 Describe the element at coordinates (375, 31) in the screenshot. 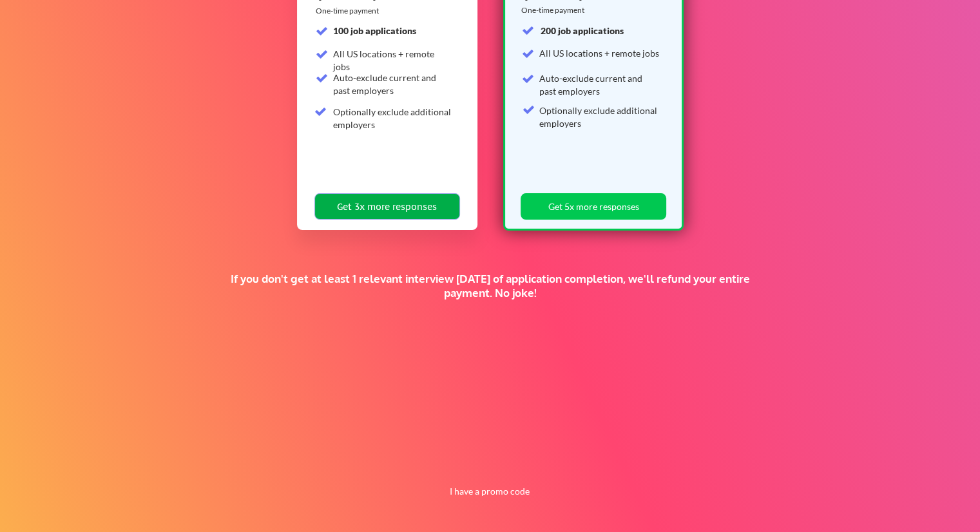

I see `strong: 100 job applications` at that location.